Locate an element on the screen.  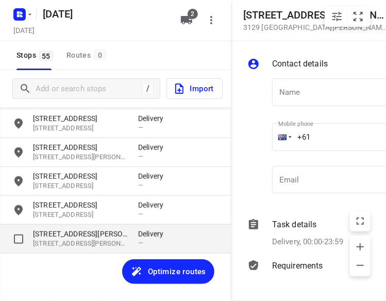
button: Import is located at coordinates (194, 89).